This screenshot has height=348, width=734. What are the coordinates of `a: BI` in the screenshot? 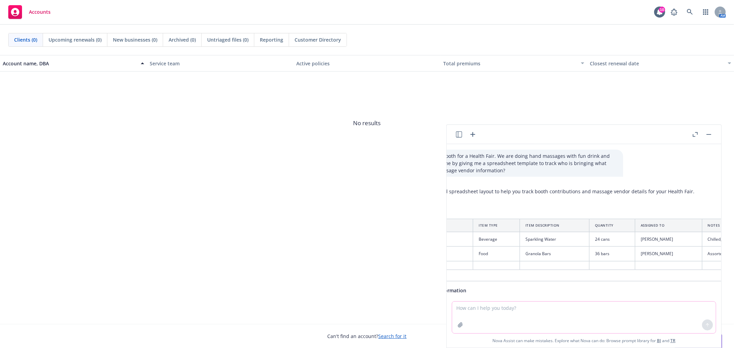 It's located at (659, 341).